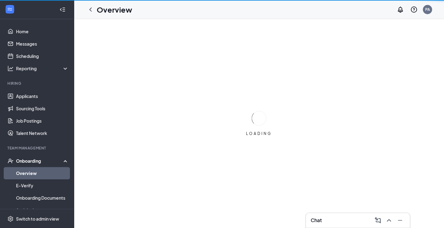 This screenshot has width=444, height=228. What do you see at coordinates (378, 220) in the screenshot?
I see `svg: ComposeMessage` at bounding box center [378, 220].